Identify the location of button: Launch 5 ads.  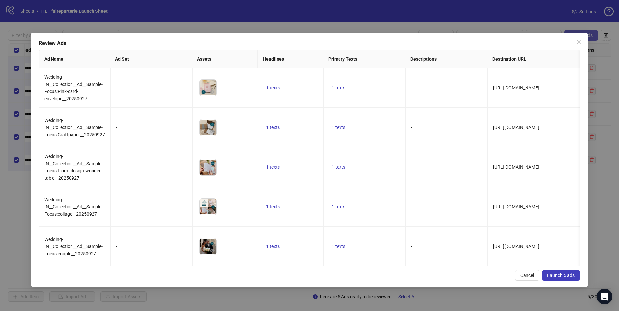
(561, 275).